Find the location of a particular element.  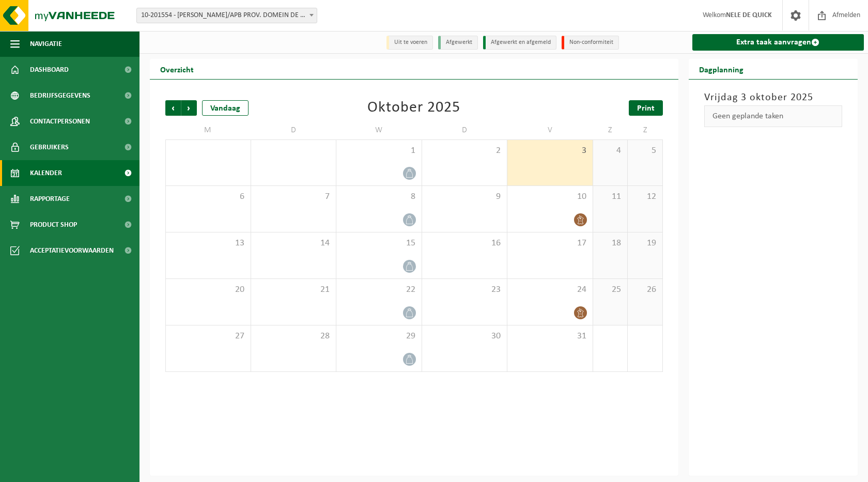

td: V is located at coordinates (551, 130).